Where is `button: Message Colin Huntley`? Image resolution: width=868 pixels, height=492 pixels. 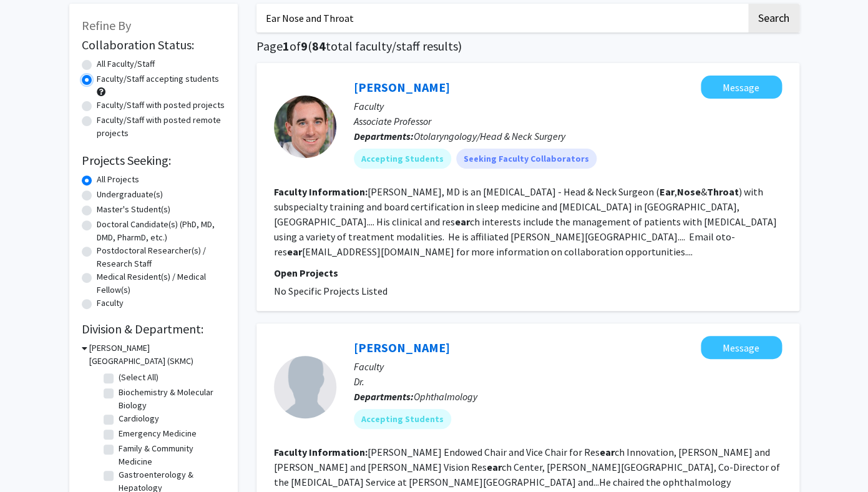 button: Message Colin Huntley is located at coordinates (741, 87).